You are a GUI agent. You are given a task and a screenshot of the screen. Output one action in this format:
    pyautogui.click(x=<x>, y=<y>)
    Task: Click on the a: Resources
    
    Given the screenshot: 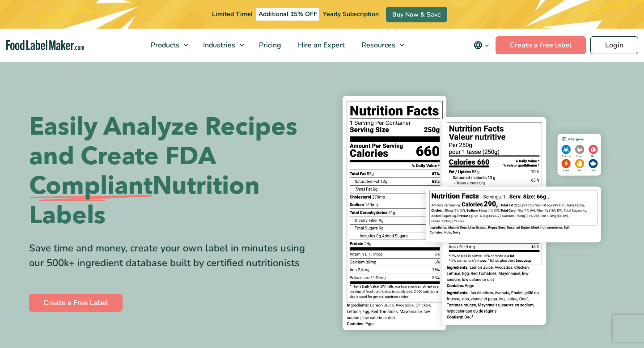 What is the action you would take?
    pyautogui.click(x=381, y=45)
    